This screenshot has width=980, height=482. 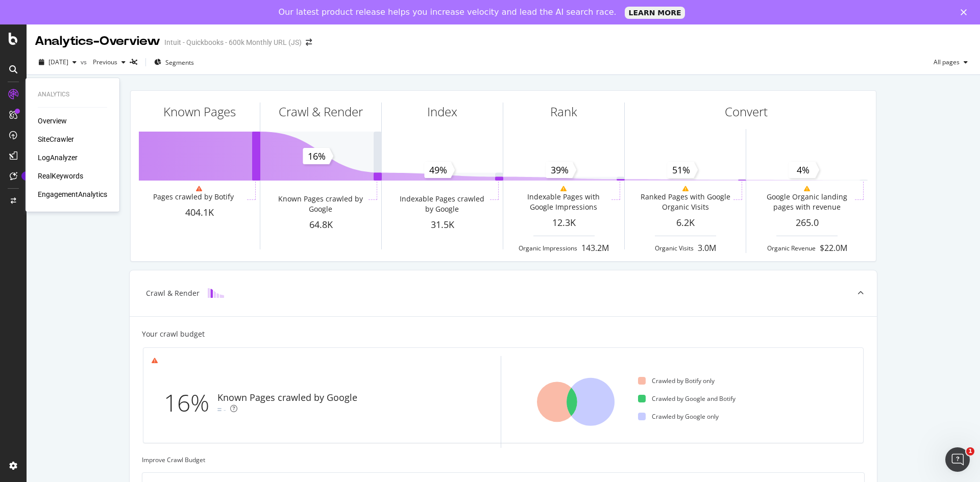 I want to click on a: RealKeywords, so click(x=61, y=176).